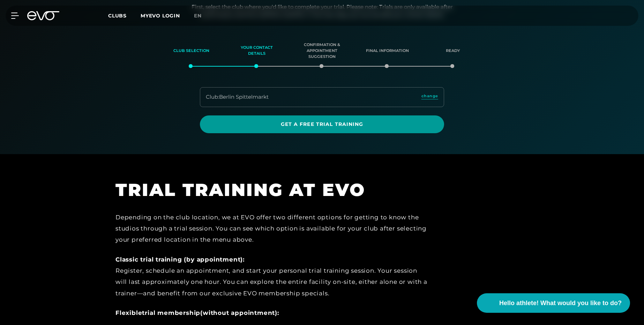 The image size is (644, 325). Describe the element at coordinates (240, 190) in the screenshot. I see `font: TRIAL TRAINING AT EVO` at that location.